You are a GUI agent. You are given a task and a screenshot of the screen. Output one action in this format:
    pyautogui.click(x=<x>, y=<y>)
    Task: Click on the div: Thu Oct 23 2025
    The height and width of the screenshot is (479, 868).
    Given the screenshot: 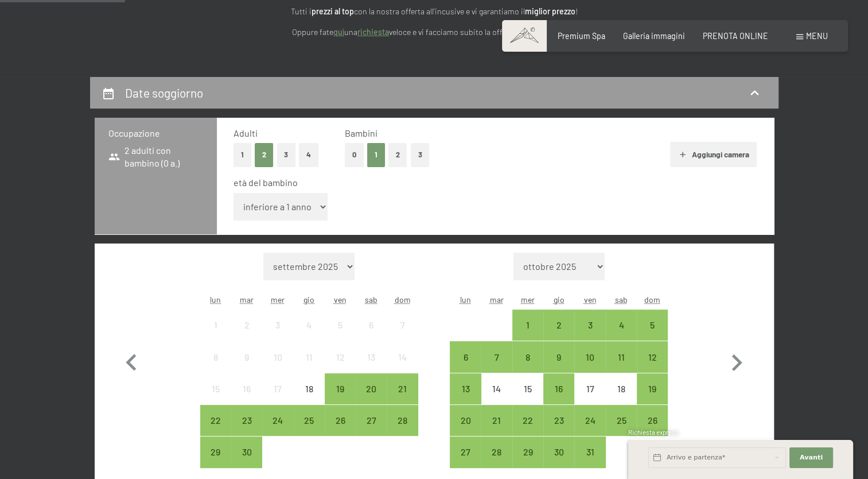 What is the action you would take?
    pyautogui.click(x=559, y=420)
    